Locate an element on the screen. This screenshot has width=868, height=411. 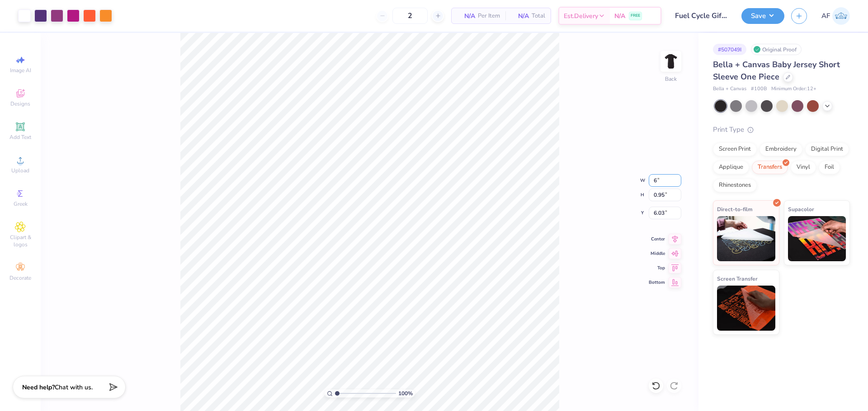
div: Original Proof is located at coordinates (776, 49).